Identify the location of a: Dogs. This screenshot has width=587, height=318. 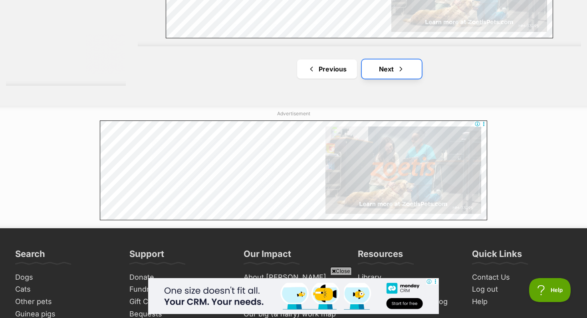
(65, 277).